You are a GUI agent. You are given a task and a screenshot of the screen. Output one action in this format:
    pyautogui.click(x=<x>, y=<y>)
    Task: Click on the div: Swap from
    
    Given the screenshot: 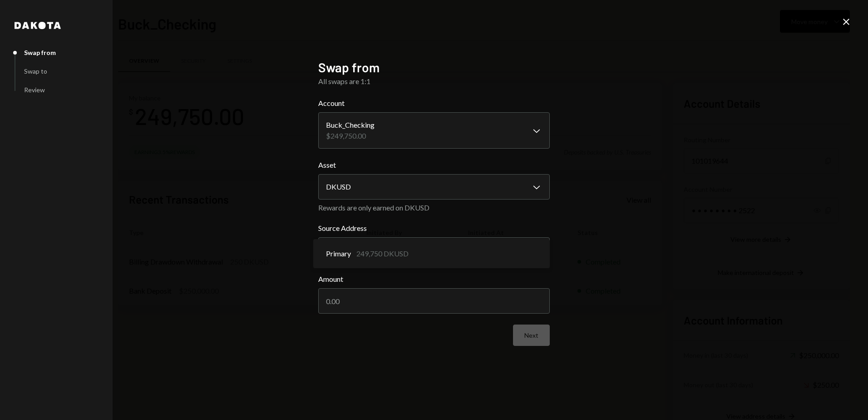 What is the action you would take?
    pyautogui.click(x=40, y=52)
    